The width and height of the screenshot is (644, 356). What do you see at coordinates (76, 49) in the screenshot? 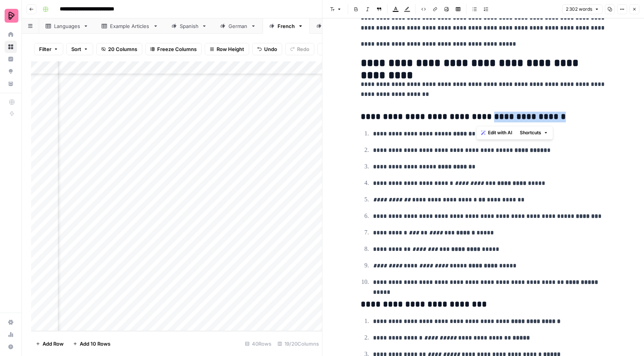
I see `span: Sort` at bounding box center [76, 49].